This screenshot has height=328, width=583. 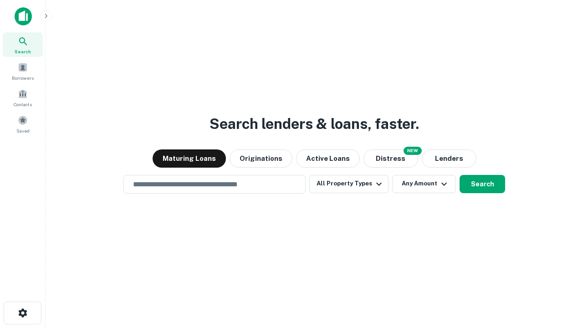 What do you see at coordinates (412, 151) in the screenshot?
I see `div: NEW` at bounding box center [412, 151].